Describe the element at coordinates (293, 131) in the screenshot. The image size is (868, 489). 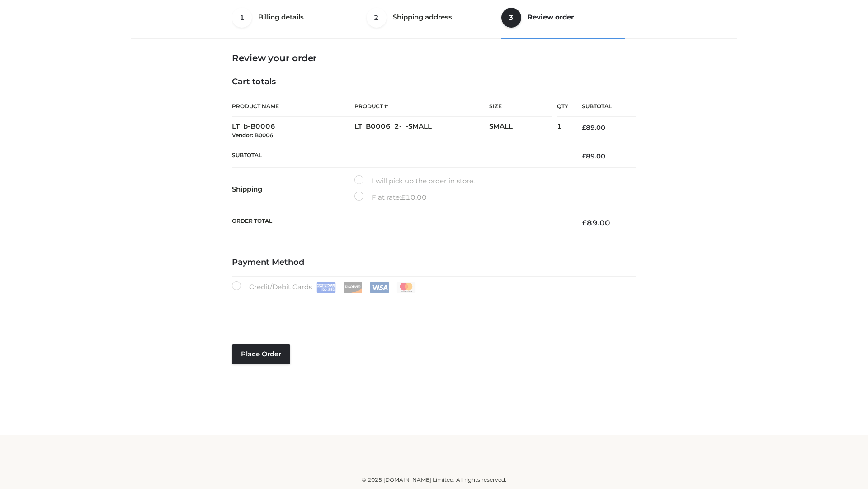
I see `td: LT_b-B0006` at that location.